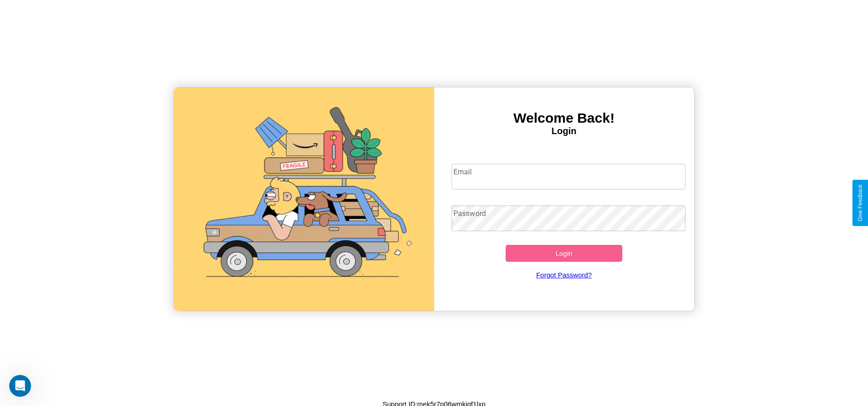  I want to click on button: Login, so click(564, 253).